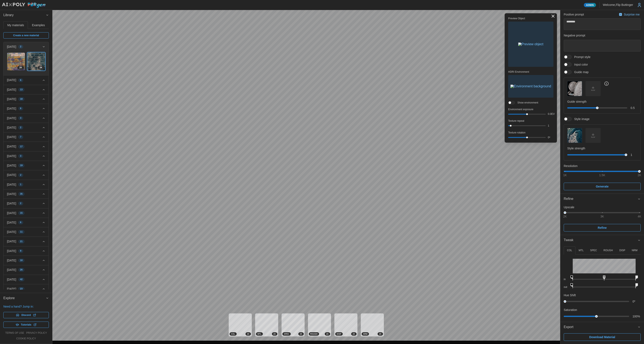  Describe the element at coordinates (26, 315) in the screenshot. I see `a: Discord` at that location.